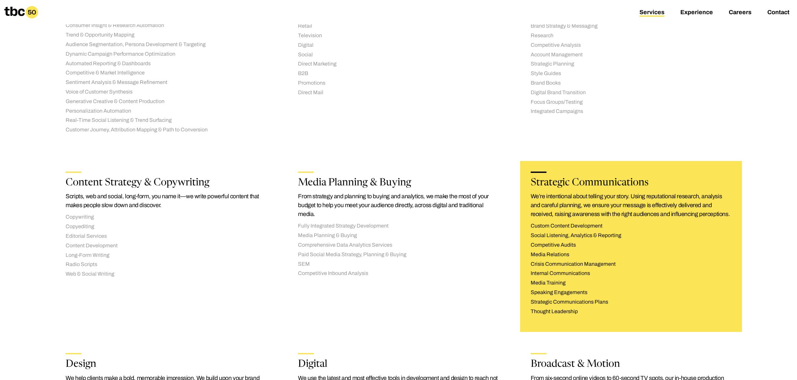 The image size is (797, 380). I want to click on li: Customer Journey, Attribution Mapping & Path to Conversion, so click(166, 130).